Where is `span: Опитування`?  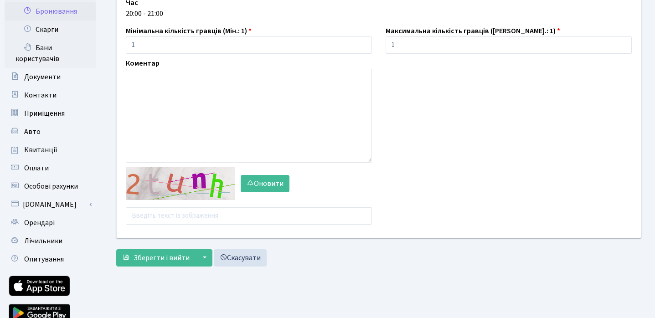 span: Опитування is located at coordinates (44, 259).